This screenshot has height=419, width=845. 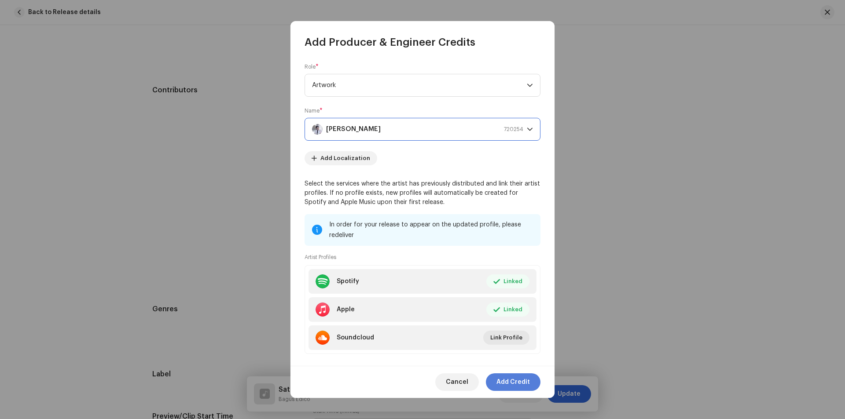 What do you see at coordinates (457, 383) in the screenshot?
I see `button: Cancel` at bounding box center [457, 383].